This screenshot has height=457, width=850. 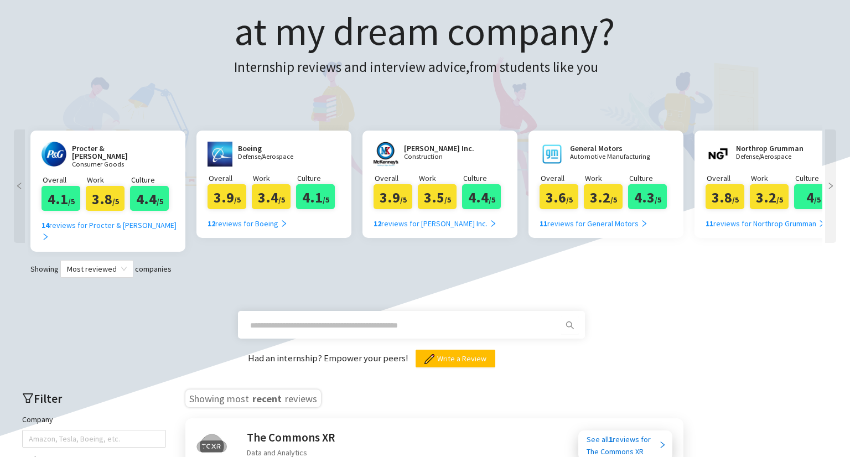 I want to click on h2: Northrop Grumman, so click(x=770, y=148).